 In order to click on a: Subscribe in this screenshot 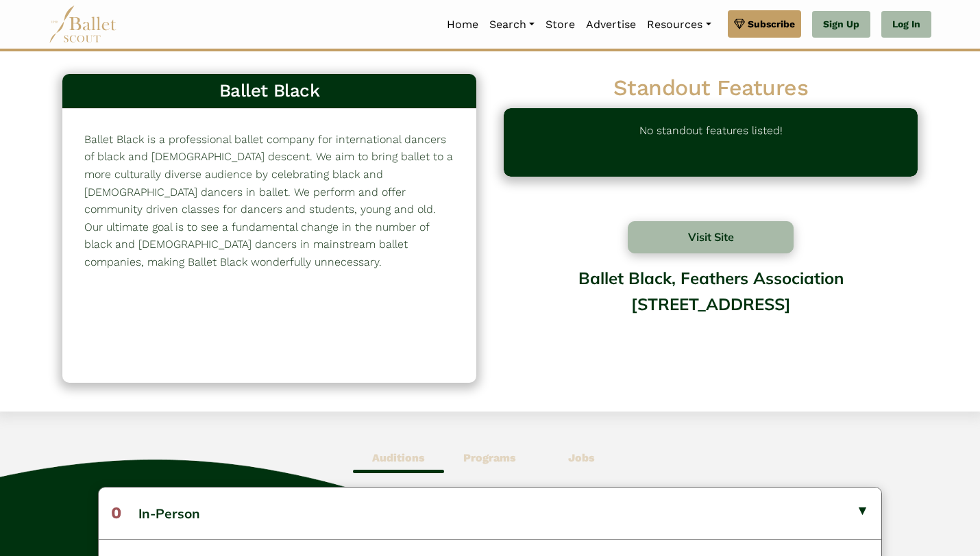, I will do `click(763, 24)`.